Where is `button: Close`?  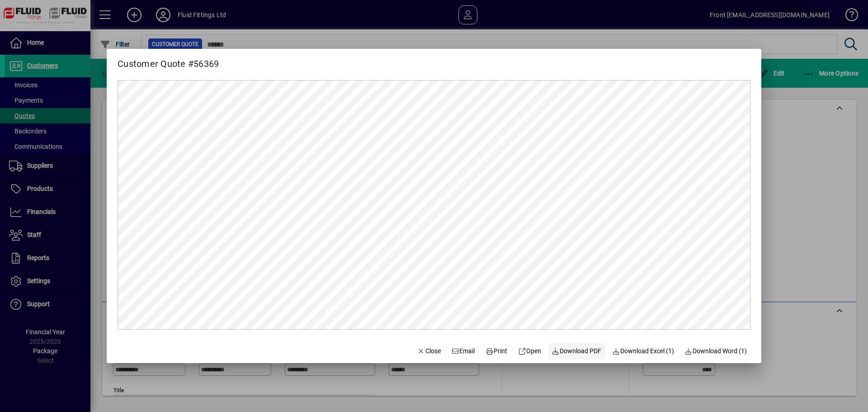
button: Close is located at coordinates (429, 352).